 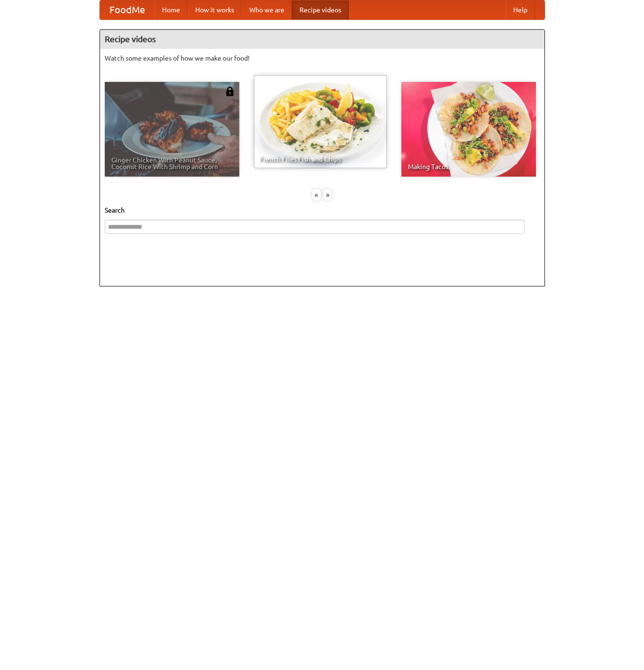 I want to click on span: French Fries Fish and Chips, so click(x=320, y=159).